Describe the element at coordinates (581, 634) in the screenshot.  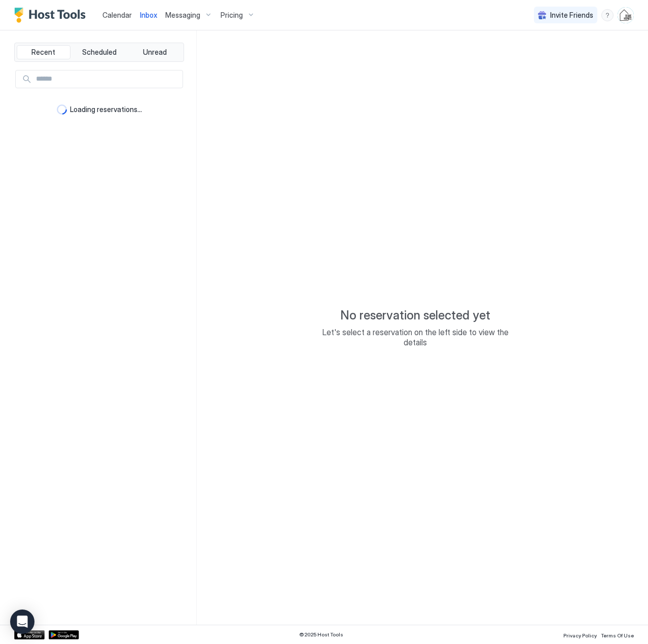
I see `a: Privacy Policy` at that location.